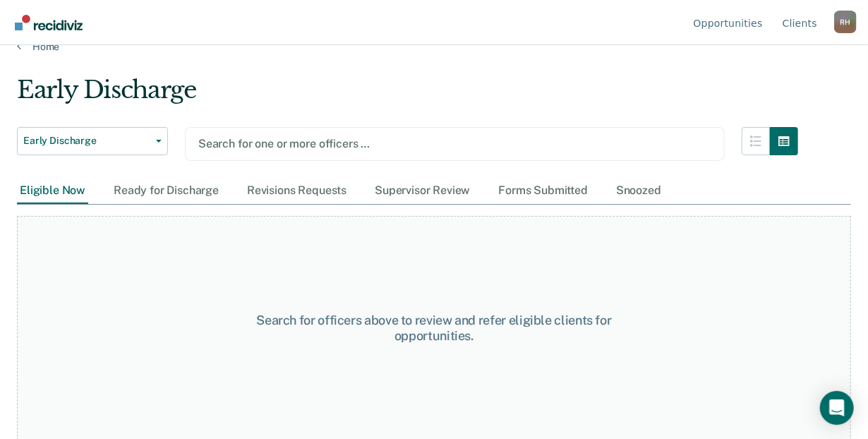 The width and height of the screenshot is (868, 439). I want to click on div: R H, so click(846, 22).